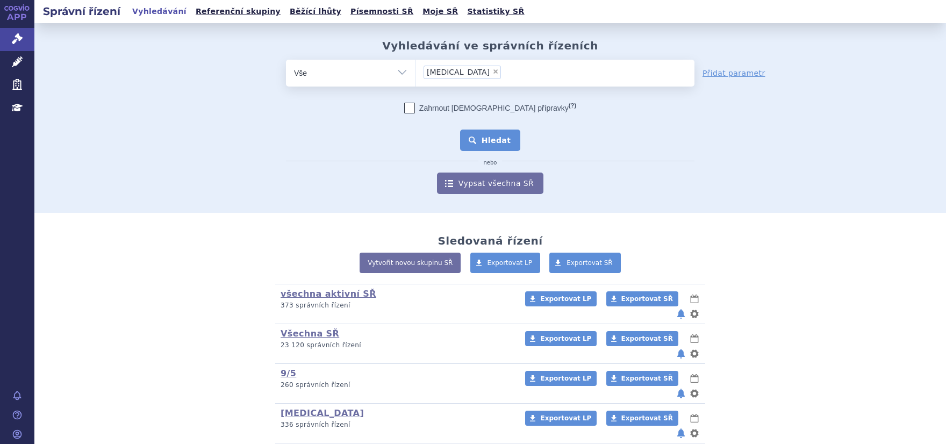 This screenshot has width=946, height=444. Describe the element at coordinates (315, 11) in the screenshot. I see `a: Běžící lhůty` at that location.